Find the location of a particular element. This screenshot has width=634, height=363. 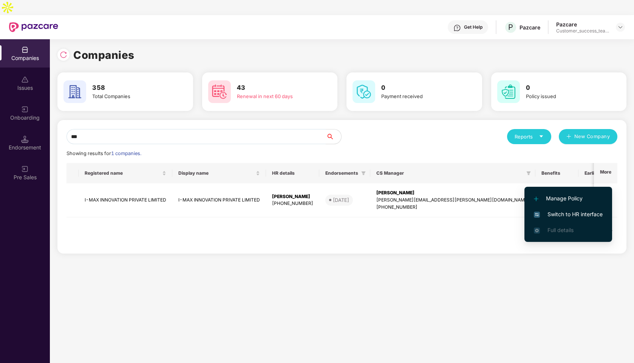

div: Policy issued is located at coordinates (566, 97).